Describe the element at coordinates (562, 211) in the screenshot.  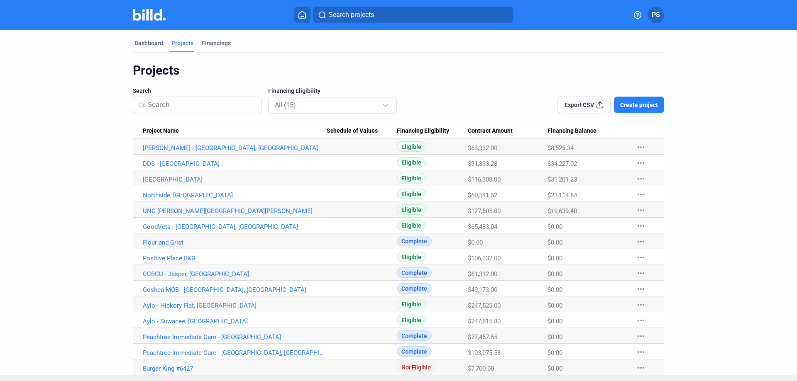
I see `span: $19,639.48` at that location.